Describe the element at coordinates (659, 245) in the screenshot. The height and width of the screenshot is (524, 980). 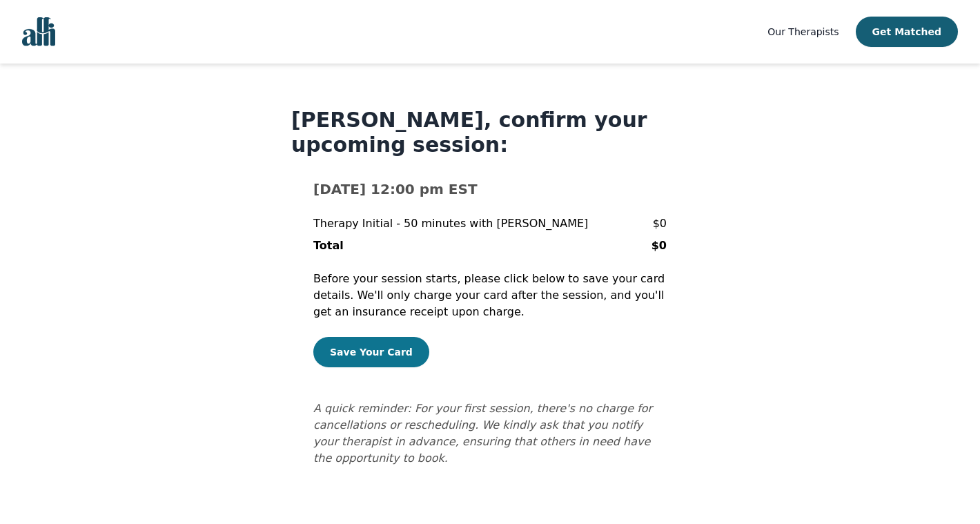
I see `b: $0` at that location.